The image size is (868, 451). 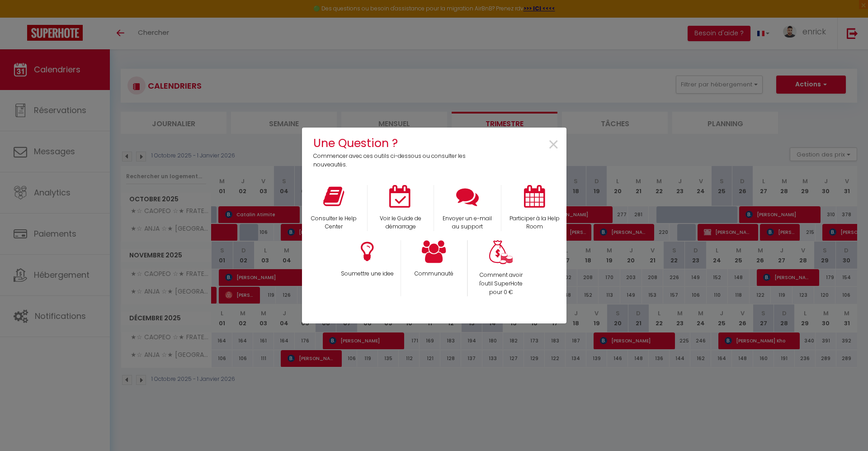 What do you see at coordinates (334, 223) in the screenshot?
I see `p: Consulter le Help Center` at bounding box center [334, 223].